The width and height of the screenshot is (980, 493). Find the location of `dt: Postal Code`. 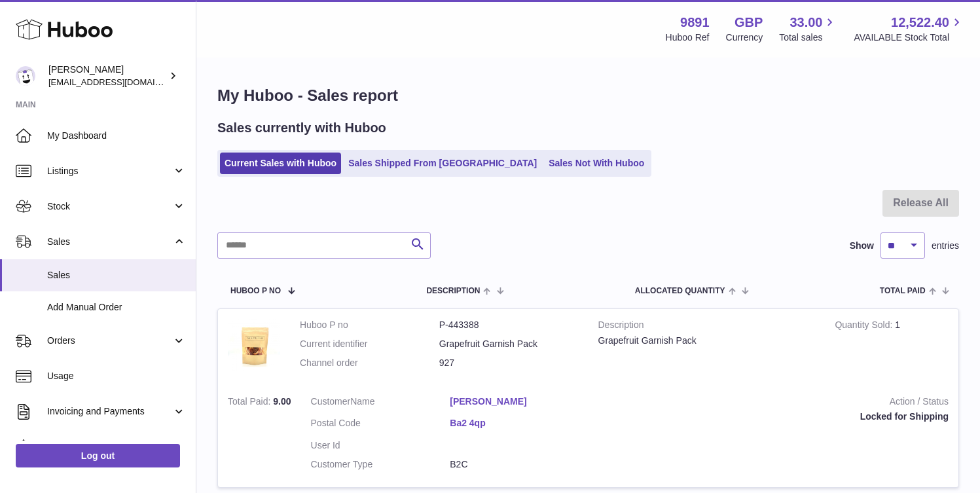

dt: Postal Code is located at coordinates (380, 425).